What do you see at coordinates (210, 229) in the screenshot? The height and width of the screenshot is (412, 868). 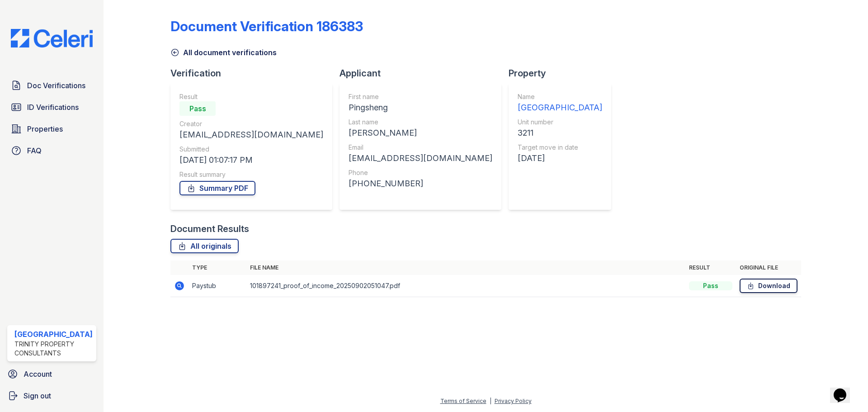 I see `div: Document Results` at bounding box center [210, 229].